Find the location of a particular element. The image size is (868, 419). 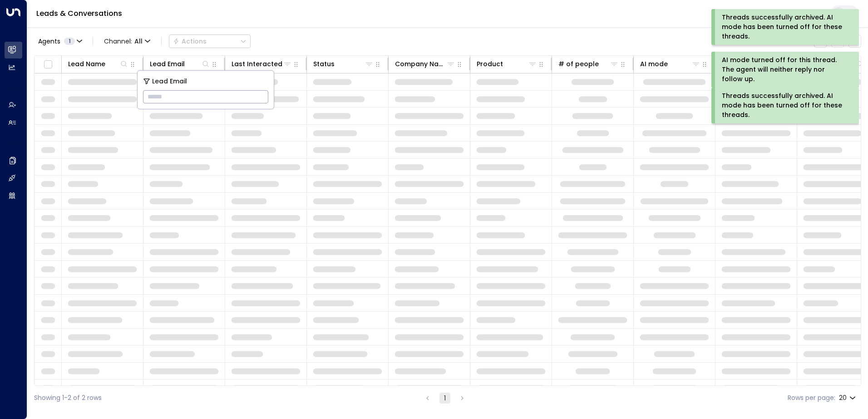

button: Agents1 is located at coordinates (59, 42).